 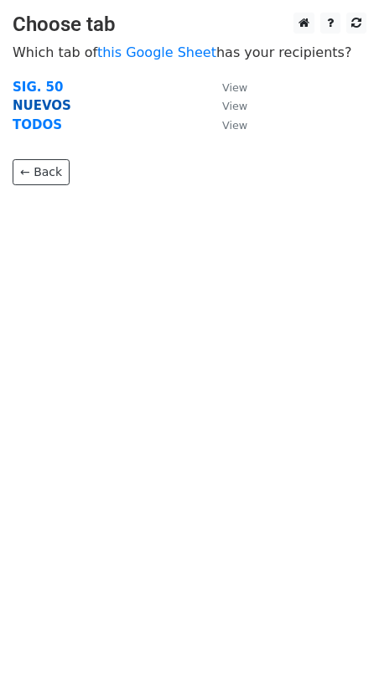 I want to click on strong: TODOS, so click(x=37, y=125).